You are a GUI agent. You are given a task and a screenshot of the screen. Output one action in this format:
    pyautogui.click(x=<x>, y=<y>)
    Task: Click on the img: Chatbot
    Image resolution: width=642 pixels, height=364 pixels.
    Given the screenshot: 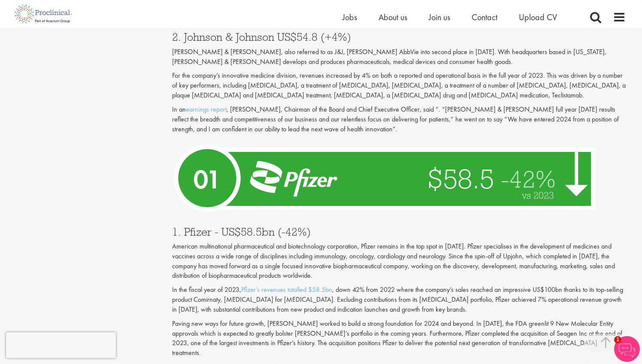 What is the action you would take?
    pyautogui.click(x=627, y=349)
    